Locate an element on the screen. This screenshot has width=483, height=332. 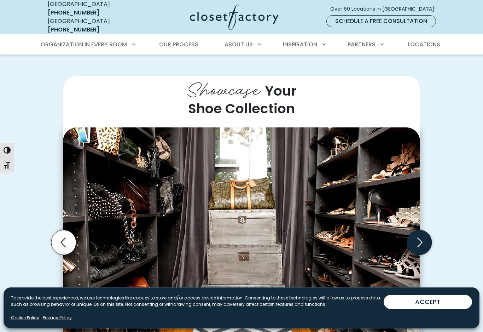
a: Schedule a Free Consultation is located at coordinates (381, 21).